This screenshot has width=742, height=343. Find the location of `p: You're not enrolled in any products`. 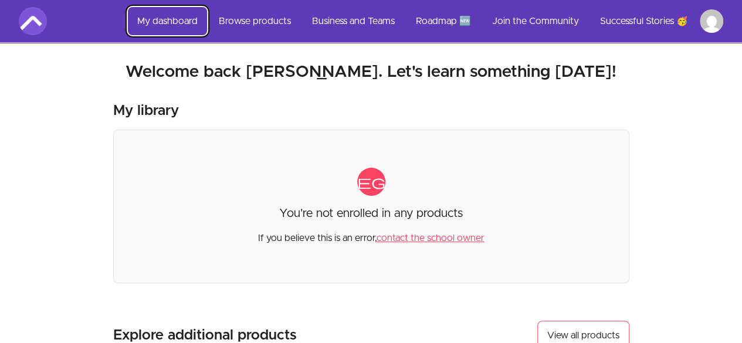

p: You're not enrolled in any products is located at coordinates (371, 214).